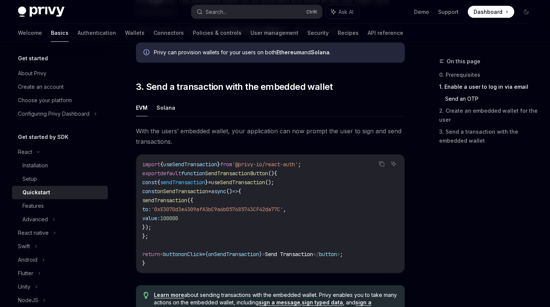 This screenshot has height=307, width=550. What do you see at coordinates (265, 165) in the screenshot?
I see `span: '@privy-io/react-auth'` at bounding box center [265, 165].